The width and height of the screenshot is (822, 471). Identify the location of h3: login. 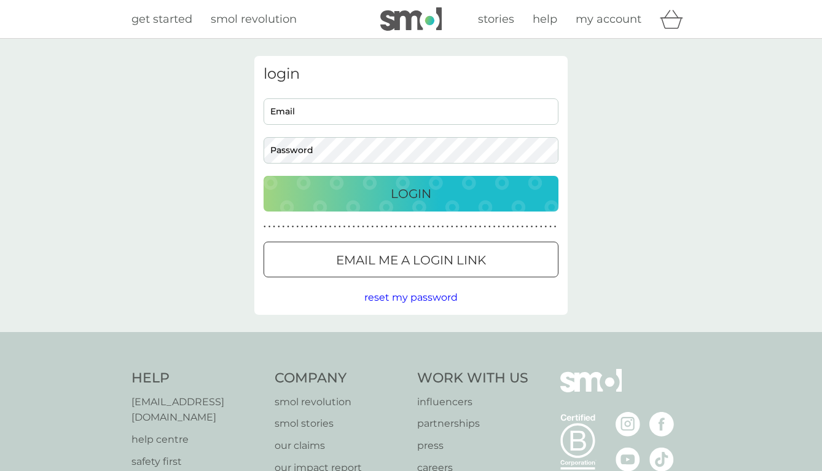
(411, 74).